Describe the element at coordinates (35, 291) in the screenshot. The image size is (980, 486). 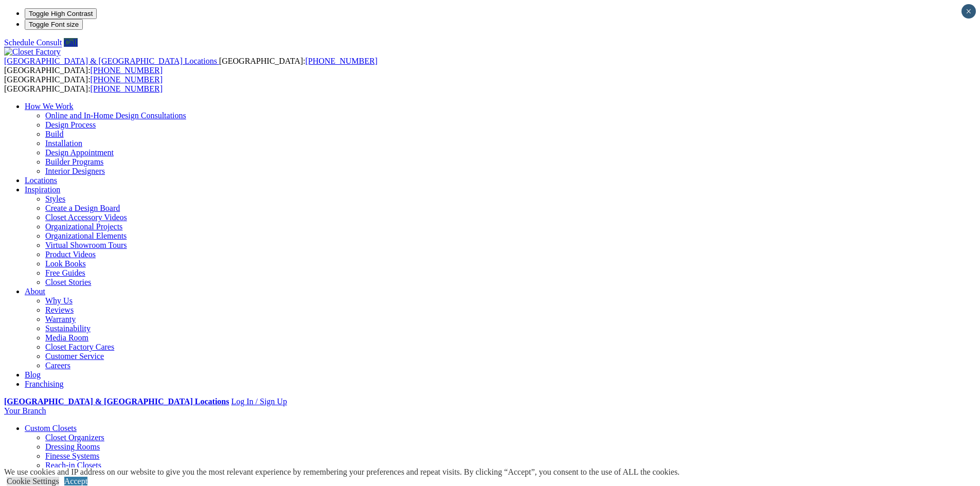
I see `a: About` at that location.